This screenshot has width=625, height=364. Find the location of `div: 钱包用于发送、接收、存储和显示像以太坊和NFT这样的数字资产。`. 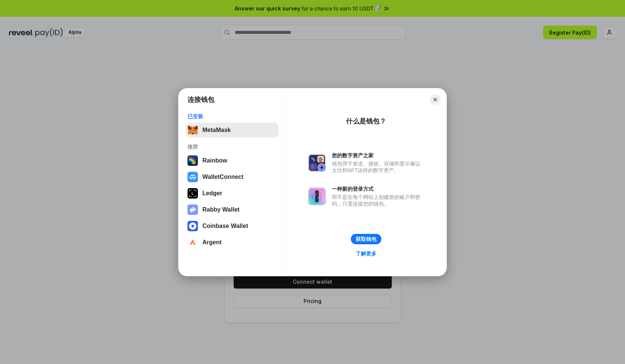

div: 钱包用于发送、接收、存储和显示像以太坊和NFT这样的数字资产。 is located at coordinates (378, 167).